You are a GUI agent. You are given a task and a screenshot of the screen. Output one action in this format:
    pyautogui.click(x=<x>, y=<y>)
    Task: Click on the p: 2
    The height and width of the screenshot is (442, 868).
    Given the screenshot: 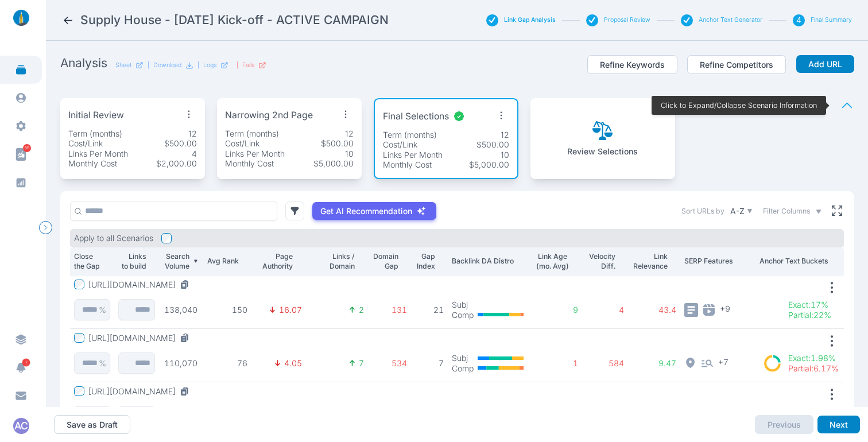 What is the action you would take?
    pyautogui.click(x=361, y=310)
    